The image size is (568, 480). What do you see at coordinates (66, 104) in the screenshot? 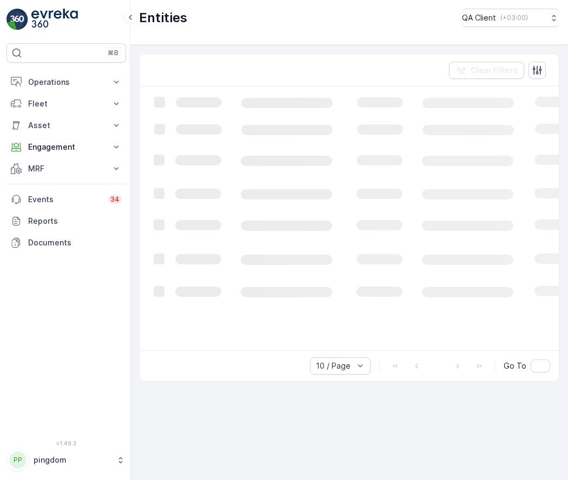
I see `button: Fleet` at bounding box center [66, 104].